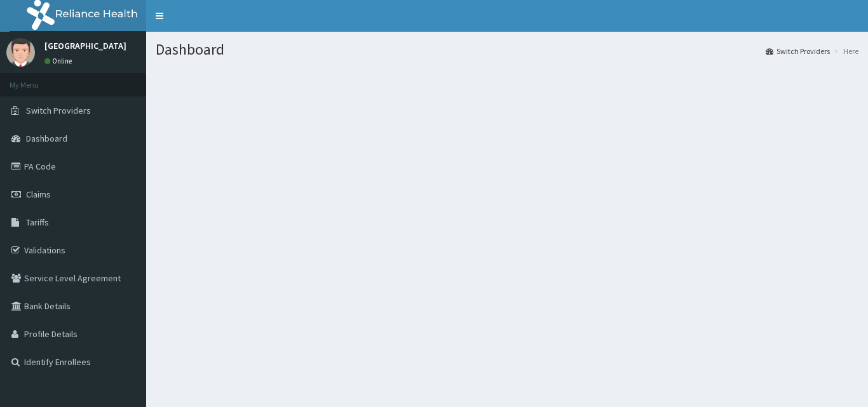  I want to click on a: Switch Providers, so click(798, 51).